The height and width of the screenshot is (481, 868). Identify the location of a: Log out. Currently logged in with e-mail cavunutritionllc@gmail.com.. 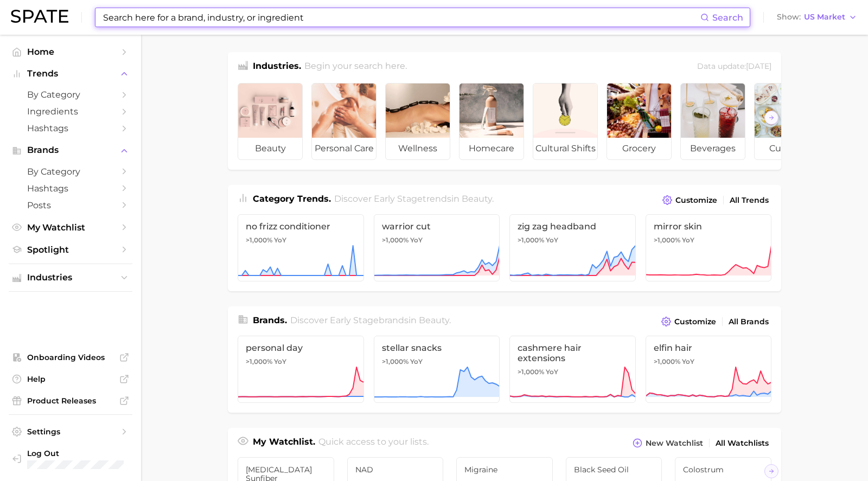
(71, 459).